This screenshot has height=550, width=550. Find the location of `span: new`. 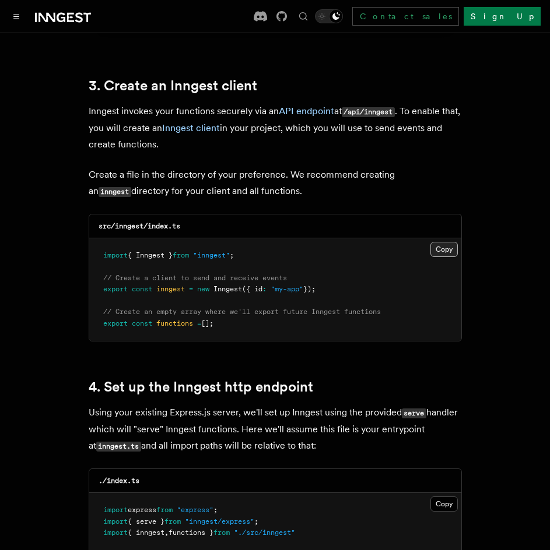

span: new is located at coordinates (203, 289).